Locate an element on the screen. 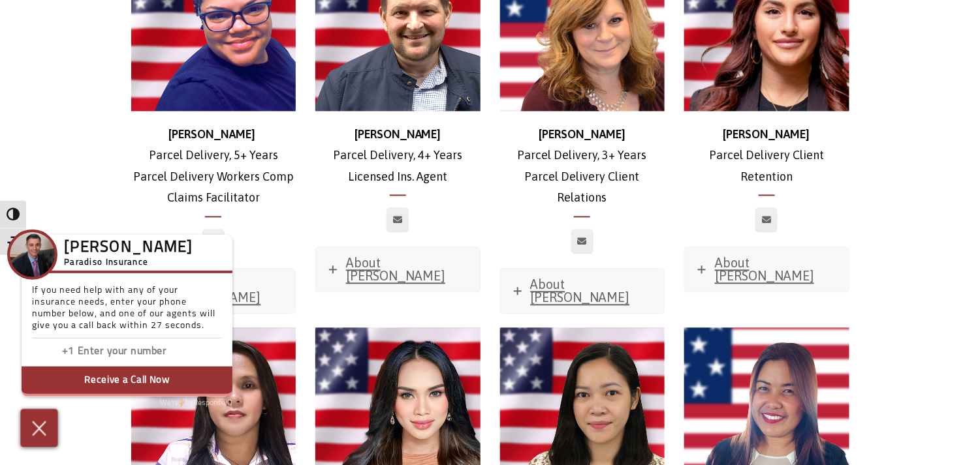 This screenshot has height=465, width=980. span: We're by is located at coordinates (176, 404).